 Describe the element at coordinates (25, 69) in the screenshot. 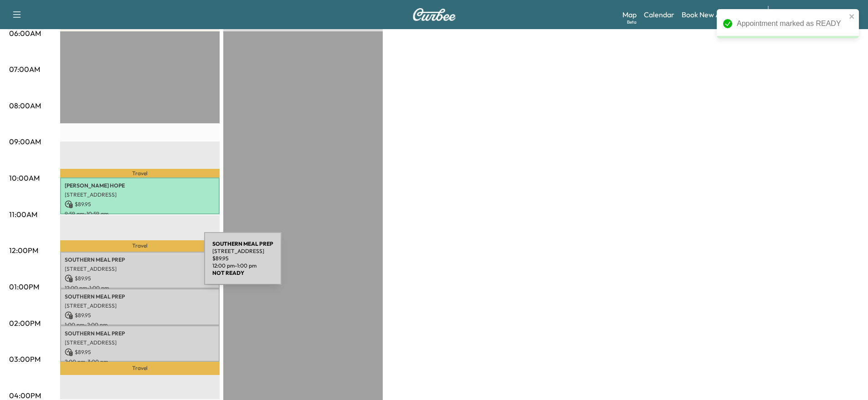

I see `p: 07:00AM` at that location.